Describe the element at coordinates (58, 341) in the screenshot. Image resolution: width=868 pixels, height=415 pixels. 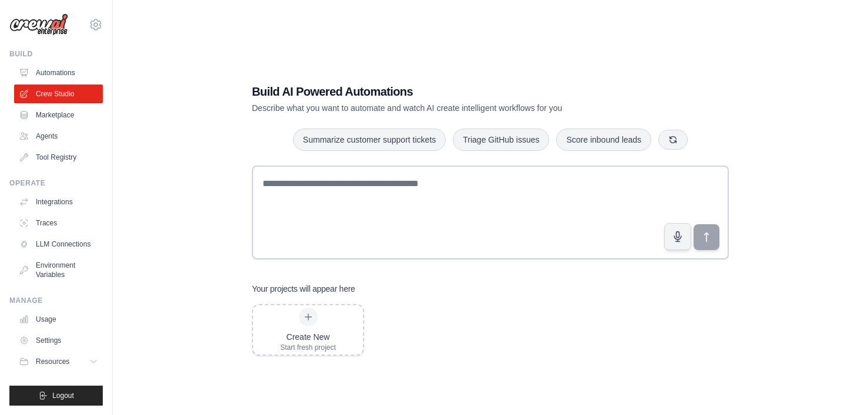
I see `a: Settings` at that location.